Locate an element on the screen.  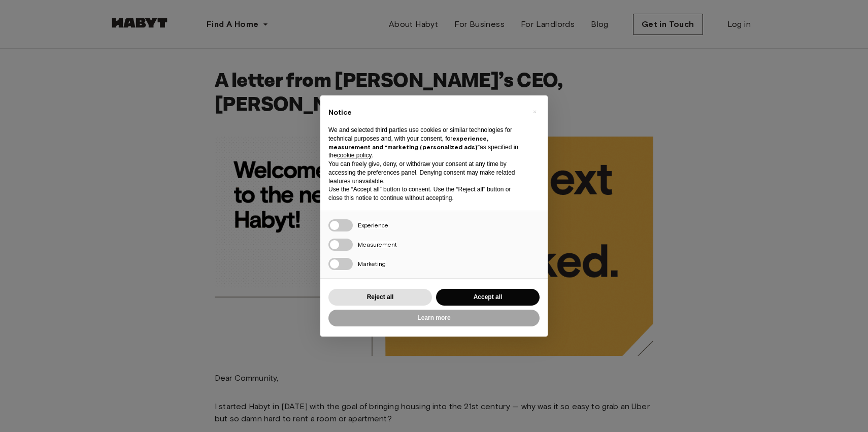
p: Use the “Accept all” button to consent. Use the “Reject all” button or close this notice to conti... is located at coordinates (426, 194).